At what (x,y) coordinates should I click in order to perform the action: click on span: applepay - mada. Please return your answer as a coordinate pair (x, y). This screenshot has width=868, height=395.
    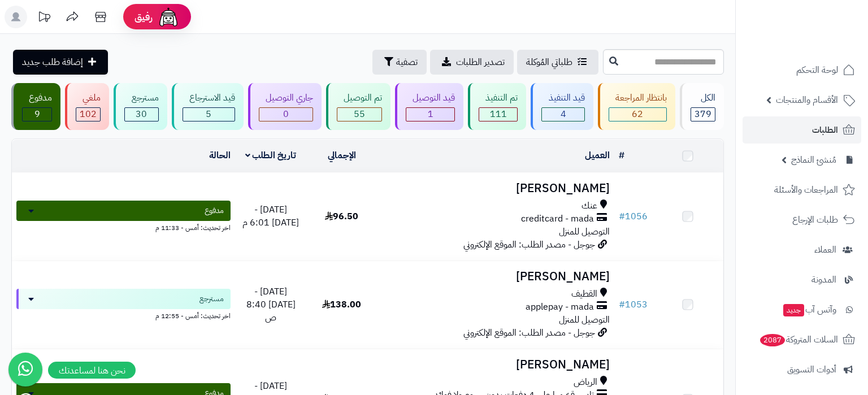
    Looking at the image, I should click on (560, 307).